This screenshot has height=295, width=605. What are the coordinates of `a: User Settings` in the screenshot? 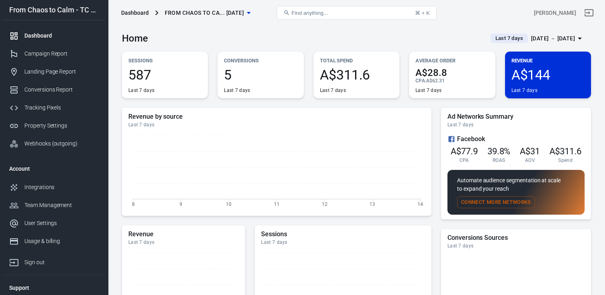 It's located at (54, 223).